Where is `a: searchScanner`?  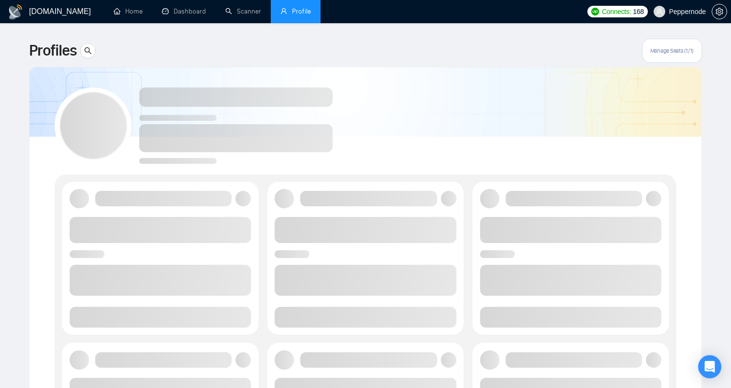
a: searchScanner is located at coordinates (243, 11).